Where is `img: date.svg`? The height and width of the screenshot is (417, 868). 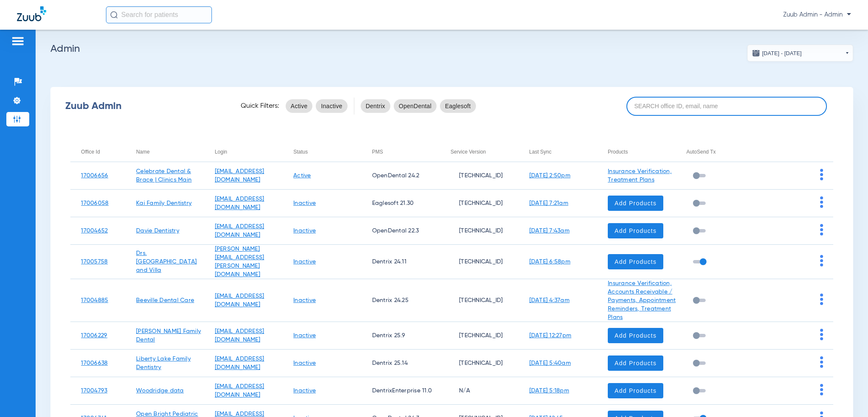 img: date.svg is located at coordinates (757, 53).